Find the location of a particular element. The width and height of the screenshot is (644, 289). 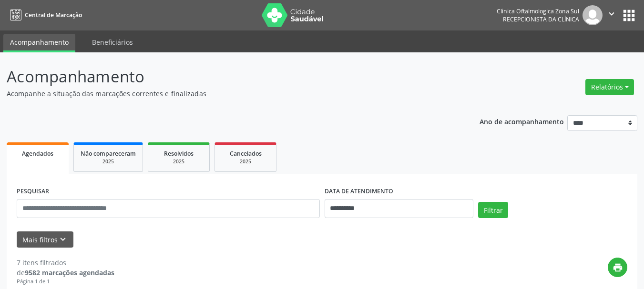

span: Resolvidos is located at coordinates (179, 153).